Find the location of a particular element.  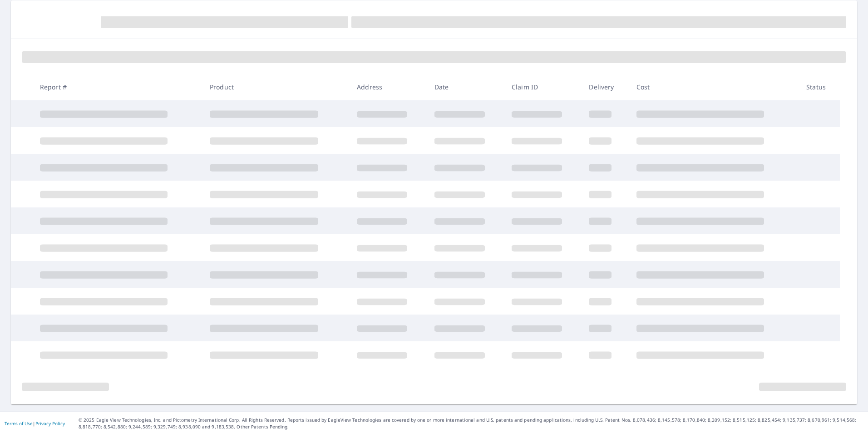

th: Cost is located at coordinates (714, 87).